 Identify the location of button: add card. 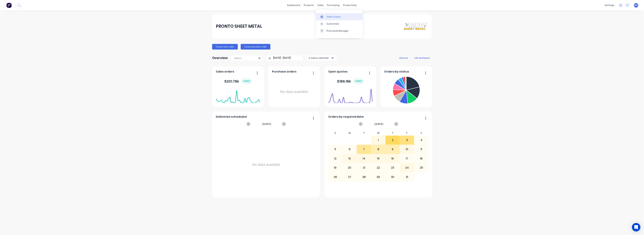
(403, 58).